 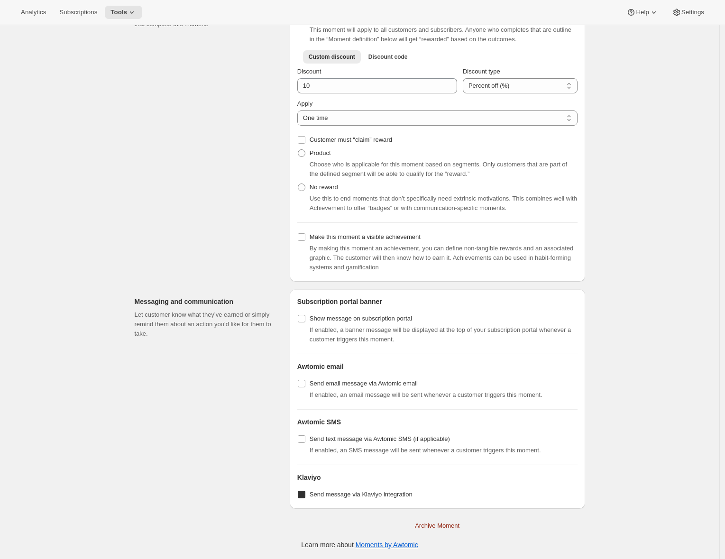 What do you see at coordinates (440, 334) in the screenshot?
I see `span: If enabled, a banner message will be displayed at the top of your subscription portal whenever a ...` at bounding box center [440, 334].